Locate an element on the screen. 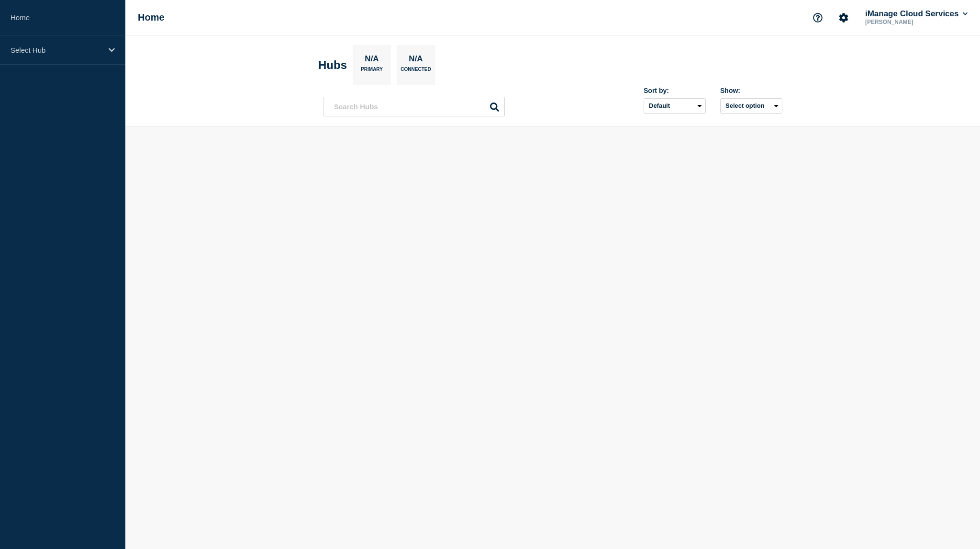 The image size is (980, 549). button: Account settings is located at coordinates (844, 18).